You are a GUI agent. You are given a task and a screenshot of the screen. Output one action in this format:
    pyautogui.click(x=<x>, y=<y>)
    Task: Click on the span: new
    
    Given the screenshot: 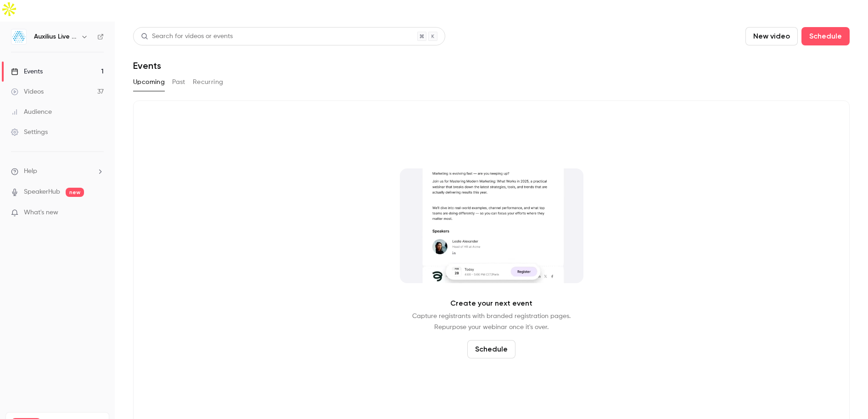 What is the action you would take?
    pyautogui.click(x=75, y=192)
    